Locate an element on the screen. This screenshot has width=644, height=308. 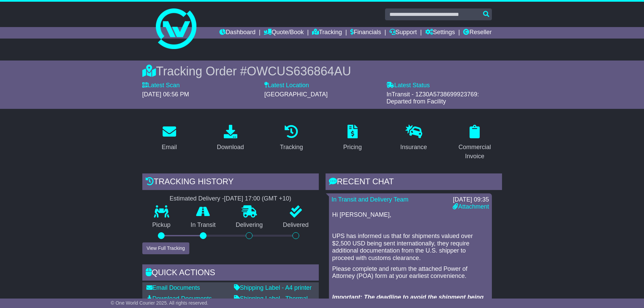
a: Attachment is located at coordinates (471, 207).